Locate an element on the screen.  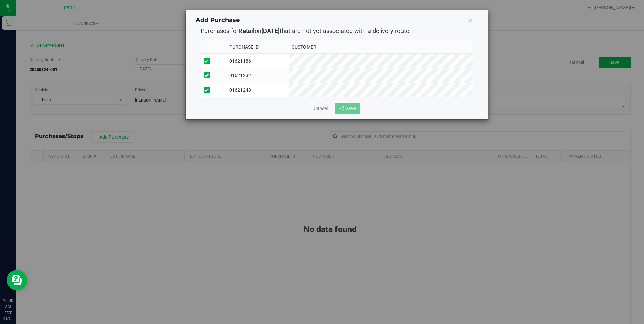
button: Save is located at coordinates (348, 108).